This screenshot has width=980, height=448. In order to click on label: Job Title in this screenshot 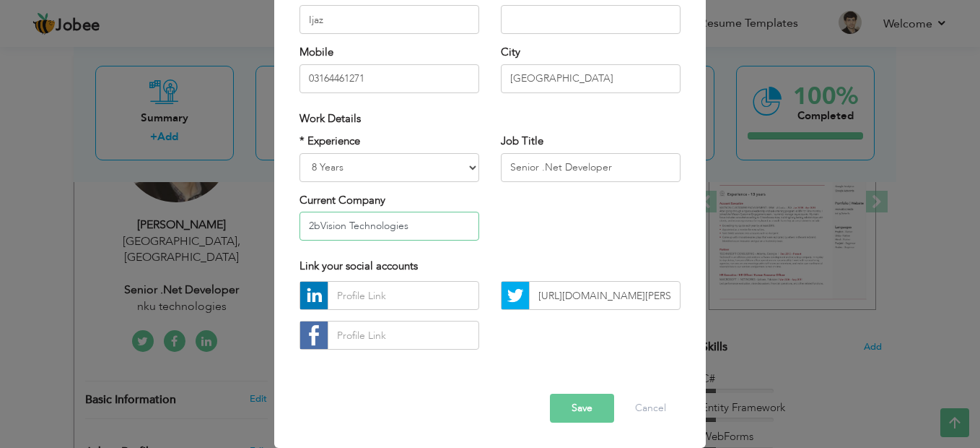, I will do `click(522, 141)`.